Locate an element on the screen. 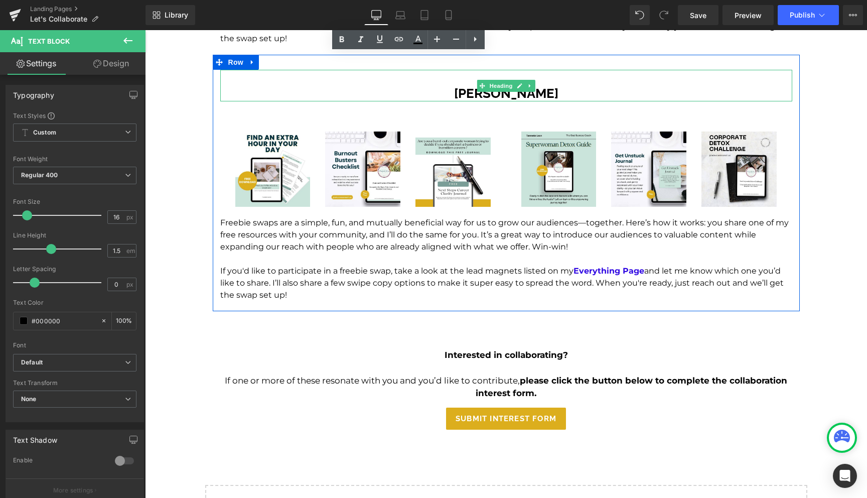 This screenshot has height=498, width=867. span: Submit Interest Form is located at coordinates (361, 389).